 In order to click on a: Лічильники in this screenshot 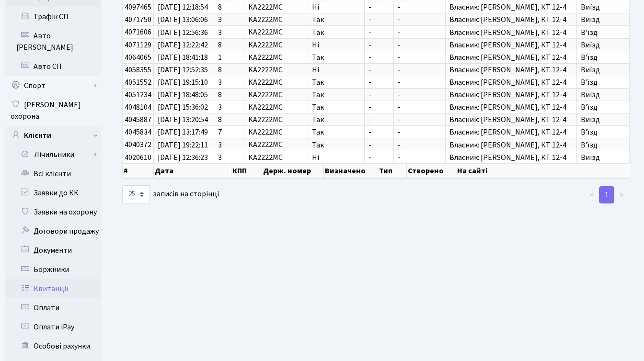, I will do `click(56, 155)`.